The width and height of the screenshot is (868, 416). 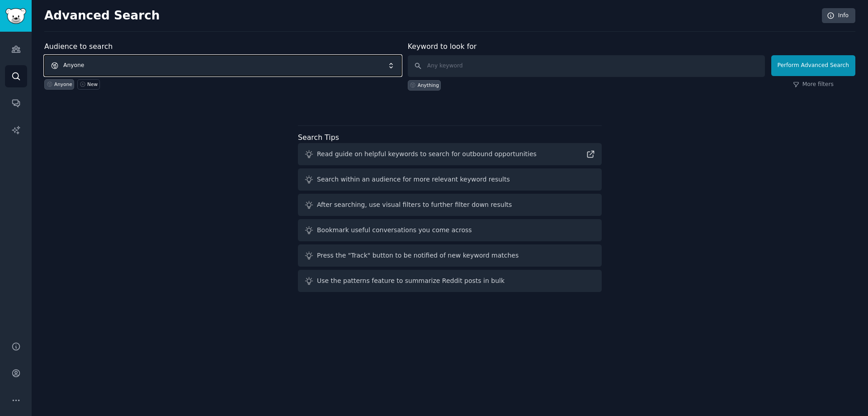 I want to click on div: After searching, use visual filters to further filter down results, so click(x=414, y=204).